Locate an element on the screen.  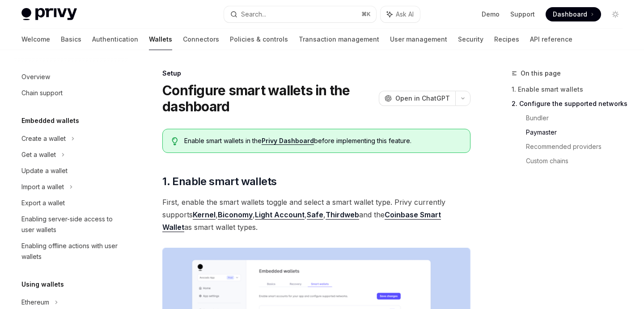
button: Search...⌘K is located at coordinates (299, 14).